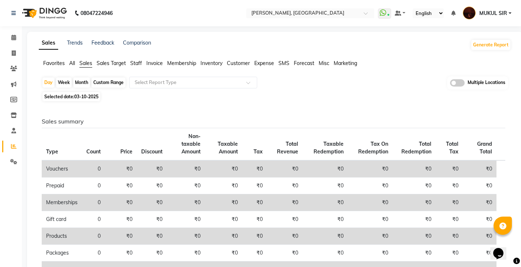 Image resolution: width=521 pixels, height=267 pixels. Describe the element at coordinates (345, 63) in the screenshot. I see `span: Marketing` at that location.